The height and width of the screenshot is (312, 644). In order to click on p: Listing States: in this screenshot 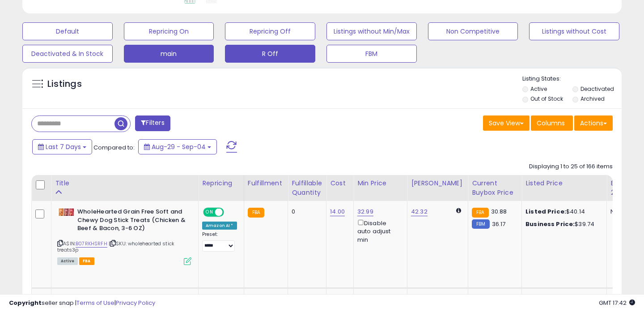, I will do `click(572, 79)`.